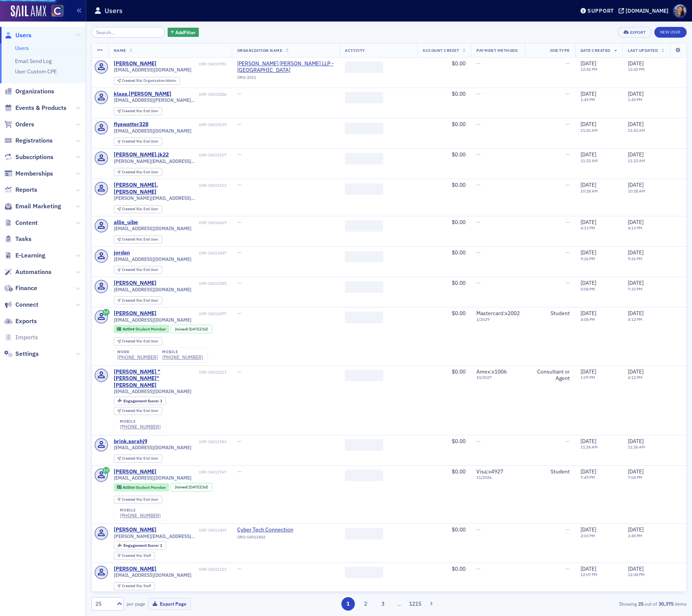  I want to click on a: Organizations, so click(29, 92).